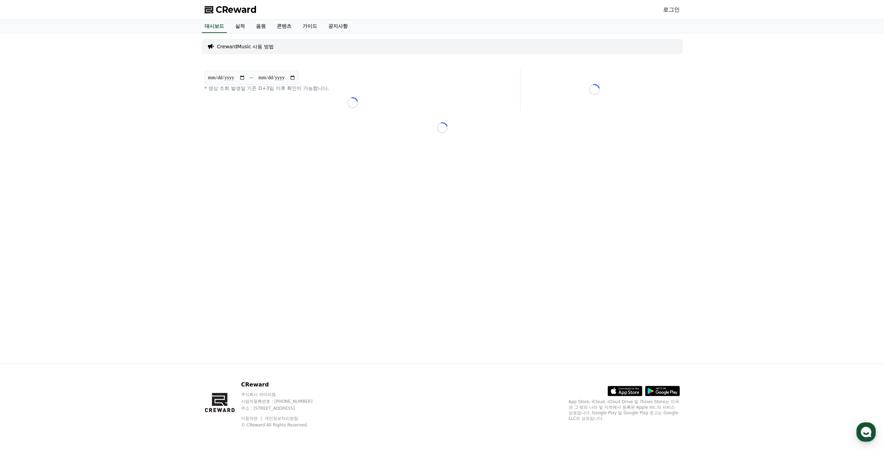 This screenshot has width=884, height=450. What do you see at coordinates (284, 26) in the screenshot?
I see `a: 콘텐츠` at bounding box center [284, 26].